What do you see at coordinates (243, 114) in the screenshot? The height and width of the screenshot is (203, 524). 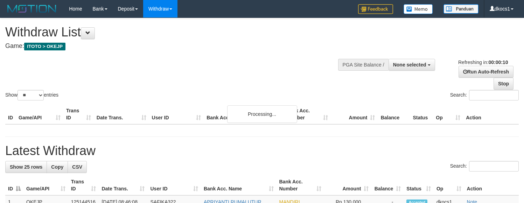 I see `th: Bank Acc. Name` at bounding box center [243, 114].